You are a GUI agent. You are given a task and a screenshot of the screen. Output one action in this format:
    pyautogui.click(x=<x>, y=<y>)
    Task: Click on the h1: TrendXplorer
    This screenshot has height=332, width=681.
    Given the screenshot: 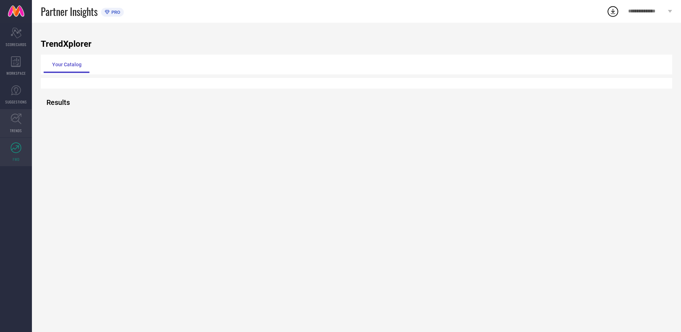 What is the action you would take?
    pyautogui.click(x=356, y=44)
    